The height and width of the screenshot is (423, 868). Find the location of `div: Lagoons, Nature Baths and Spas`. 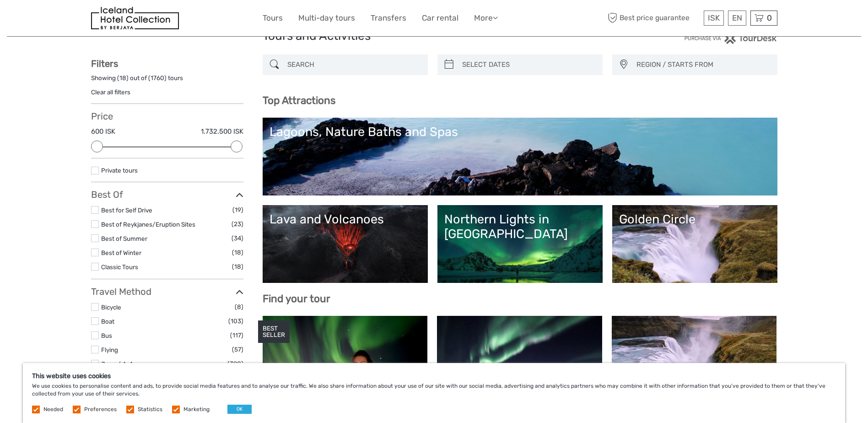

div: Lagoons, Nature Baths and Spas is located at coordinates (520, 132).